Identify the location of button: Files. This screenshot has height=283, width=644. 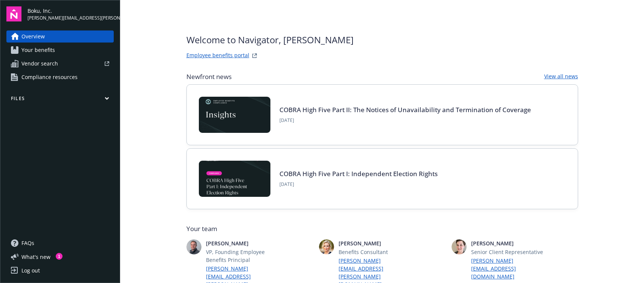
(60, 100).